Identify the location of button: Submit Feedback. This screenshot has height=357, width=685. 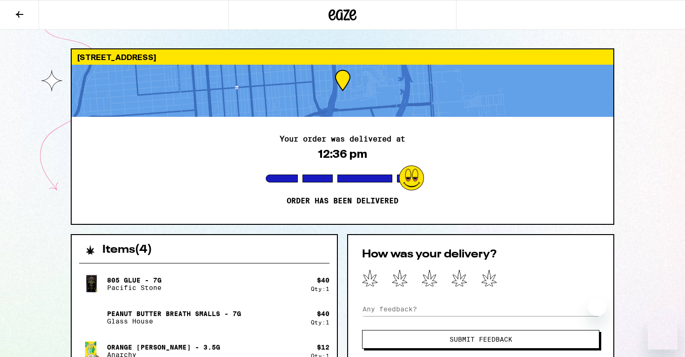
(481, 339).